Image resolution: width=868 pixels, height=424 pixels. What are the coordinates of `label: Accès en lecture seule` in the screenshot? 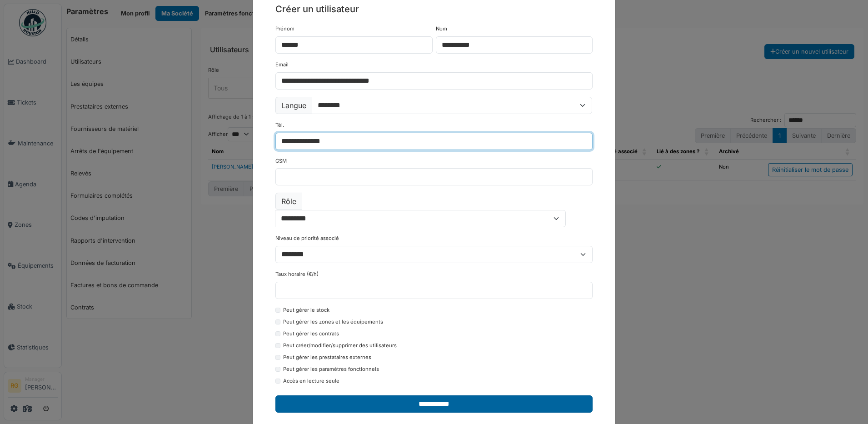 It's located at (312, 381).